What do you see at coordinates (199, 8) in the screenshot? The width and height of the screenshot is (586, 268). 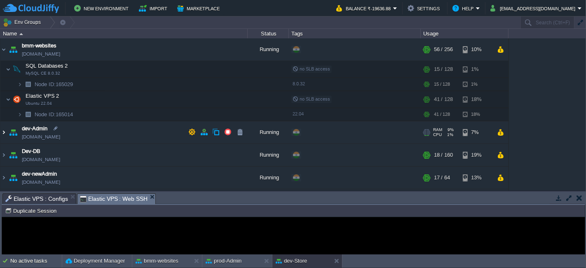 I see `button: Marketplace` at bounding box center [199, 8].